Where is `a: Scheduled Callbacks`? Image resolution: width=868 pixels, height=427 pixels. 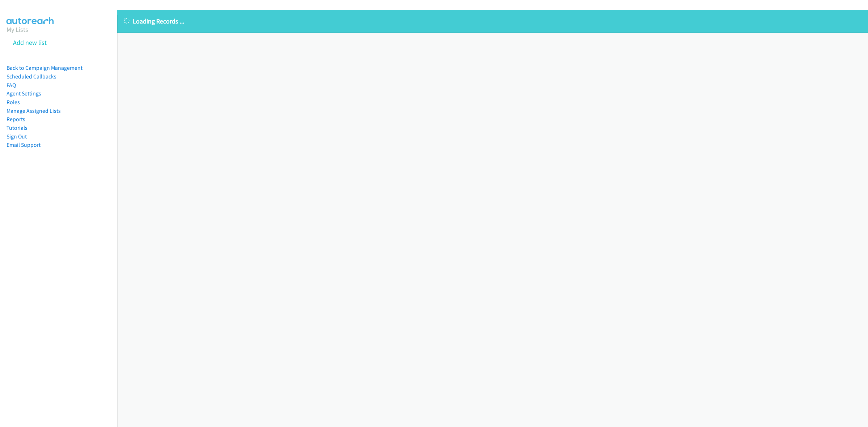
a: Scheduled Callbacks is located at coordinates (31, 76).